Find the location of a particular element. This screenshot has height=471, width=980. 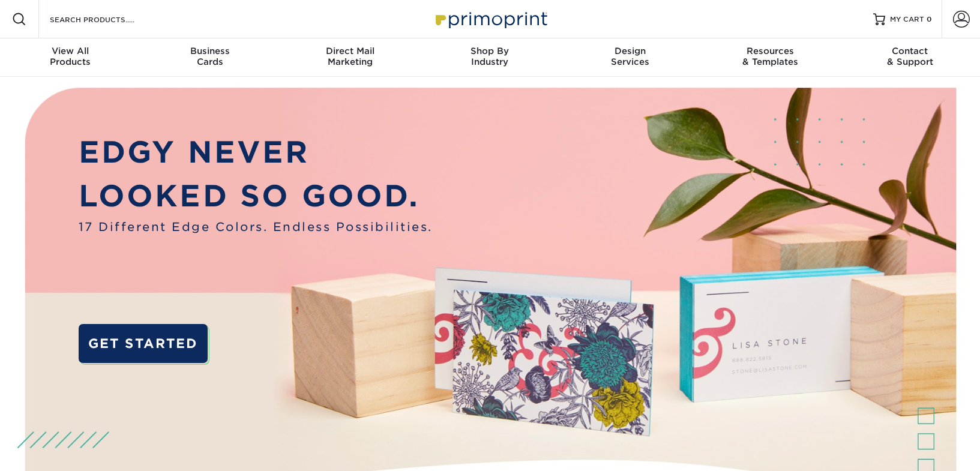

a: Contact& Support is located at coordinates (909, 57).